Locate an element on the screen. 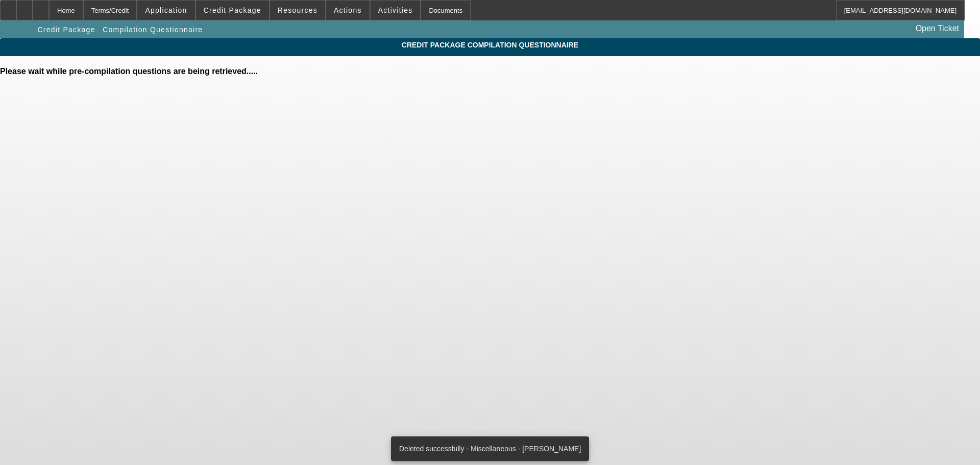 The width and height of the screenshot is (980, 465). span: Compilation Questionnaire is located at coordinates (152, 29).